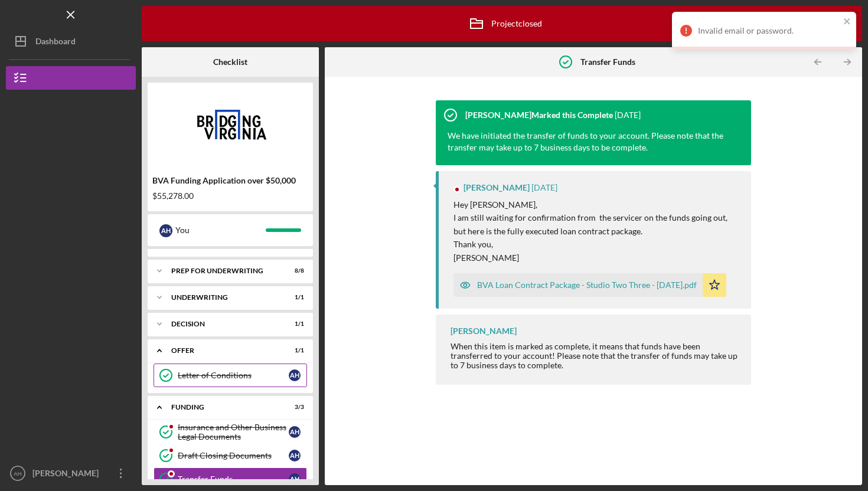  I want to click on div: You, so click(220, 231).